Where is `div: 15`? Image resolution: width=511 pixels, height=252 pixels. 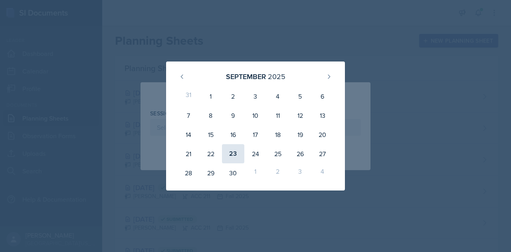
div: 15 is located at coordinates (211, 134).